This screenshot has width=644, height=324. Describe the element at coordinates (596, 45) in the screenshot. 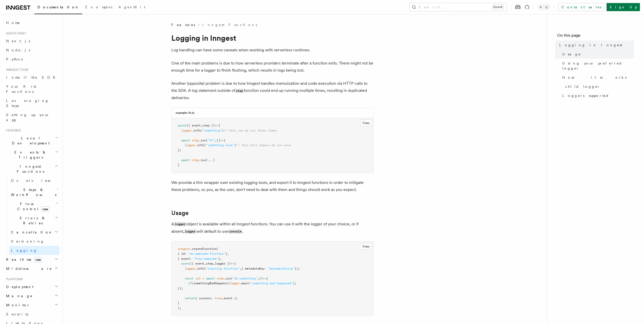

I see `a: Logging in Inngest` at that location.